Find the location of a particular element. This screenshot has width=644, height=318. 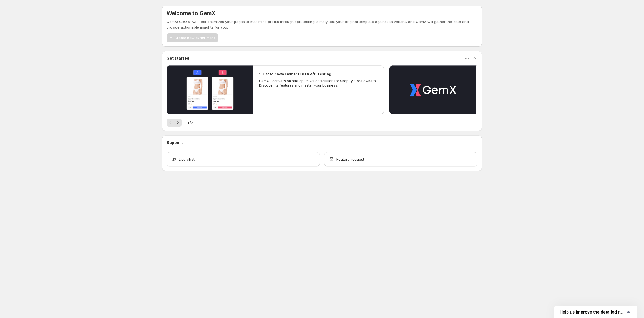

h2: 1. Get to Know GemX: CRO & A/B Testing is located at coordinates (295, 74).